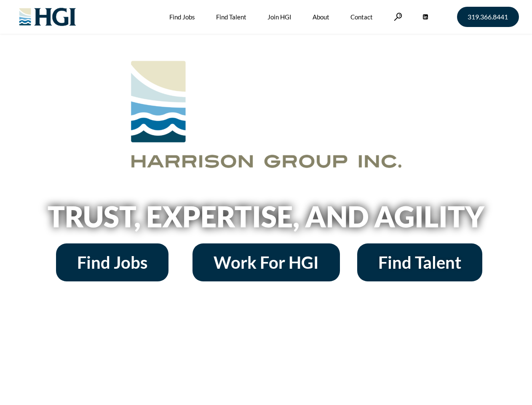  I want to click on a: Work For HGI, so click(266, 262).